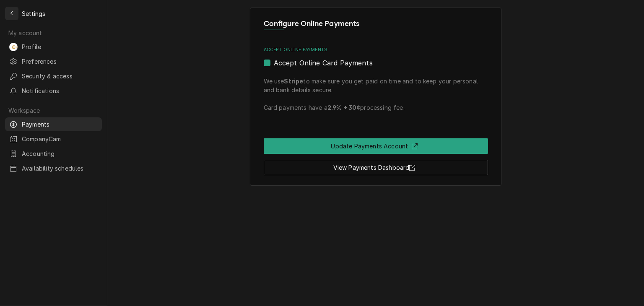  I want to click on div: AB, so click(14, 47).